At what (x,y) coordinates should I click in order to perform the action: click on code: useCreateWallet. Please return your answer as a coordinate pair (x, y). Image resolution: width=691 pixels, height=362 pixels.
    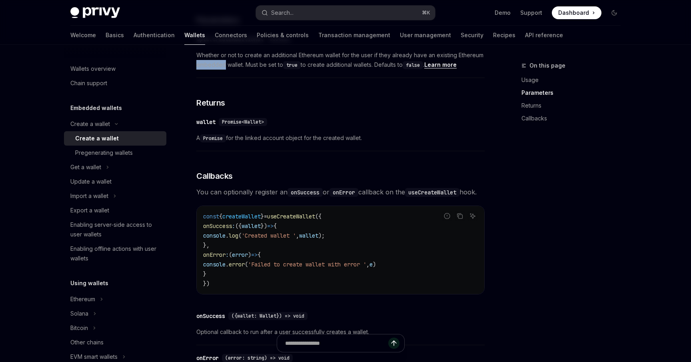
    Looking at the image, I should click on (433, 192).